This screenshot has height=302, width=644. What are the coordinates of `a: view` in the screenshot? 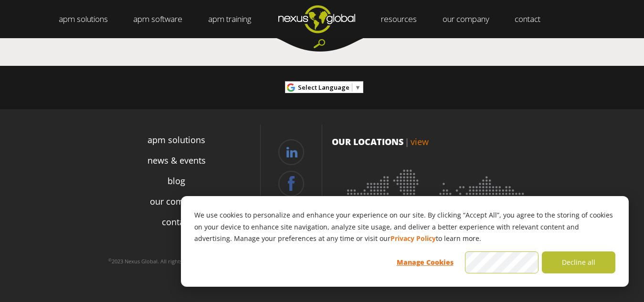 It's located at (419, 142).